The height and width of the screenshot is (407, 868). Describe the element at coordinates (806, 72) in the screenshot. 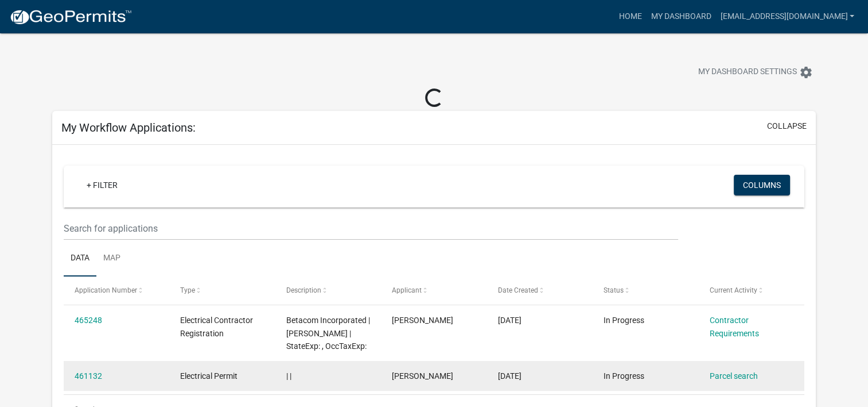

I see `i: settings` at that location.